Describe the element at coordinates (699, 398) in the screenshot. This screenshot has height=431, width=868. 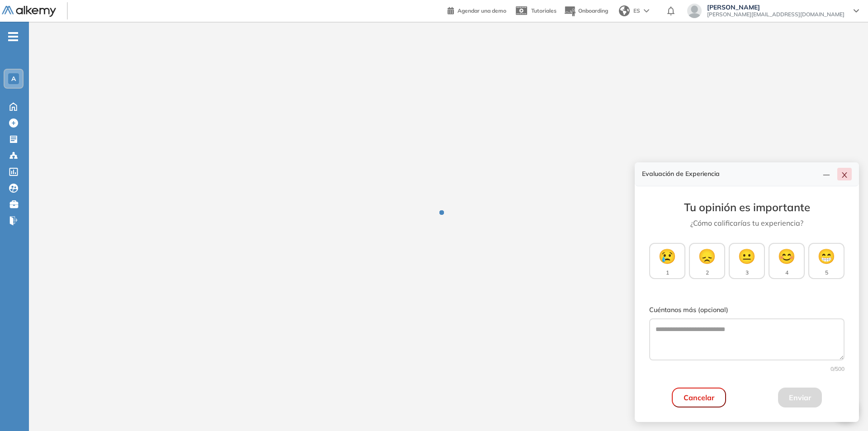
I see `button: Cancelar` at that location.